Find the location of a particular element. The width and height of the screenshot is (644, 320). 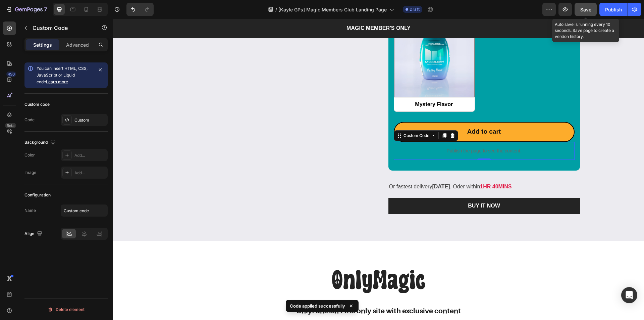

strong: 1HR 40MINS is located at coordinates (383, 167).